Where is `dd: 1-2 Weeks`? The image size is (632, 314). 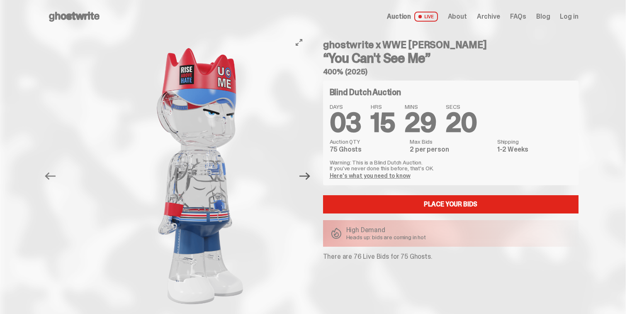 dd: 1-2 Weeks is located at coordinates (535, 149).